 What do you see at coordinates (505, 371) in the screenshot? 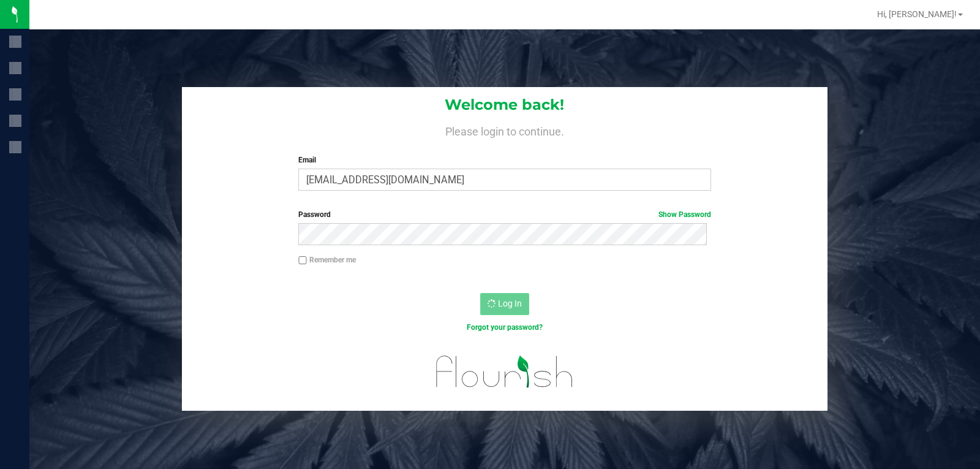
I see `img: flourish_logo.svg` at bounding box center [505, 371].